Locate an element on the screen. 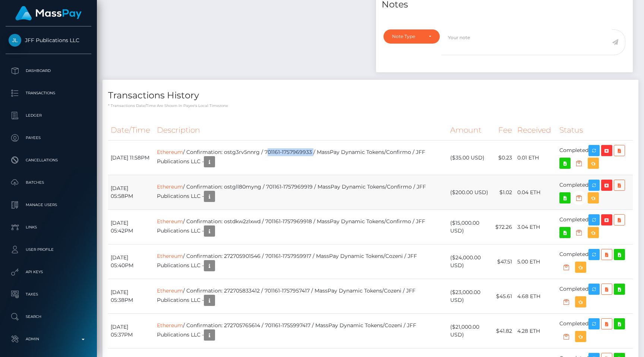  a: Transactions is located at coordinates (48, 93).